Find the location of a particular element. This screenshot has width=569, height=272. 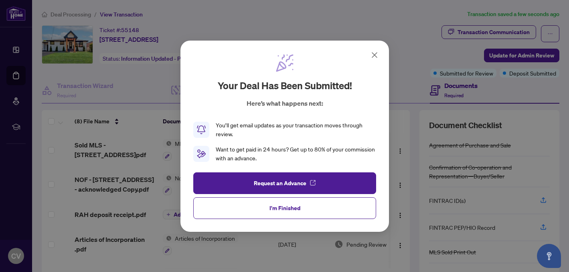

div: You’ll get email updates as your transaction moves through review. is located at coordinates (296, 130).